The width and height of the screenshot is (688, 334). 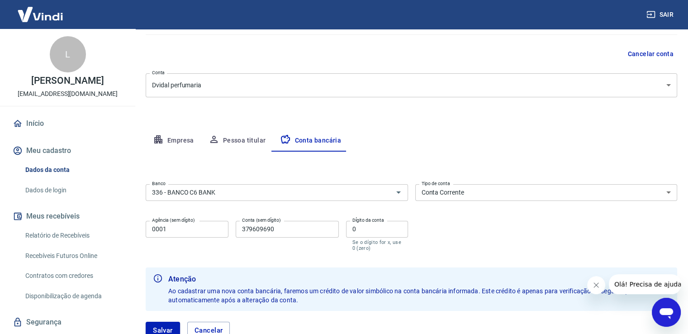 I want to click on a: Relatório de Recebíveis, so click(x=73, y=235).